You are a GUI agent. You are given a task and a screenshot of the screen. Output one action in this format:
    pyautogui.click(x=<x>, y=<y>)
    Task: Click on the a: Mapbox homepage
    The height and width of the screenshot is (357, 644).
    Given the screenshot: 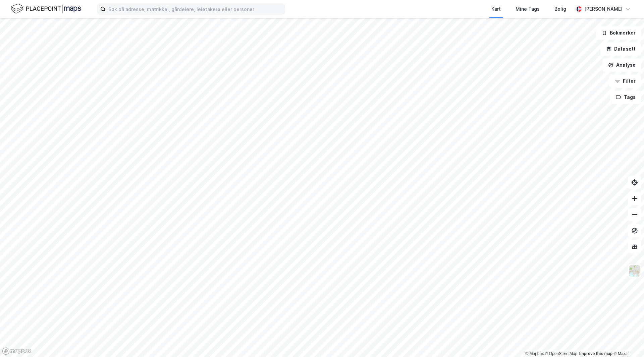 What is the action you would take?
    pyautogui.click(x=17, y=351)
    